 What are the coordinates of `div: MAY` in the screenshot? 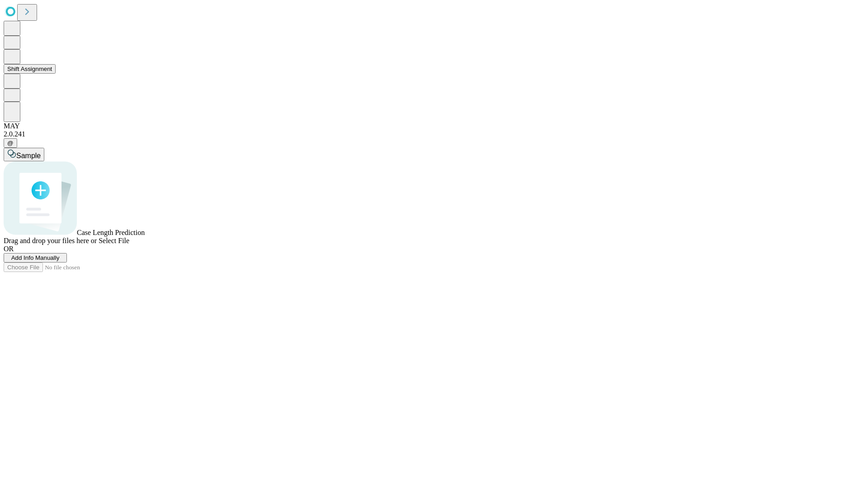 It's located at (434, 126).